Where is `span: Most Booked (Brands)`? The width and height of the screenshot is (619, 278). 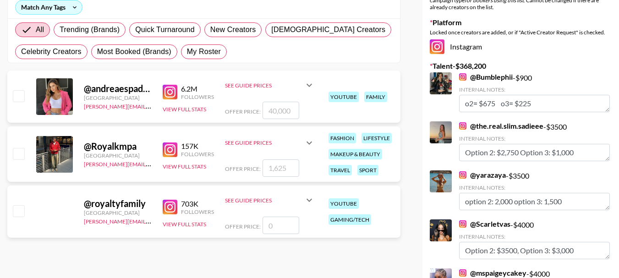
span: Most Booked (Brands) is located at coordinates (134, 52).